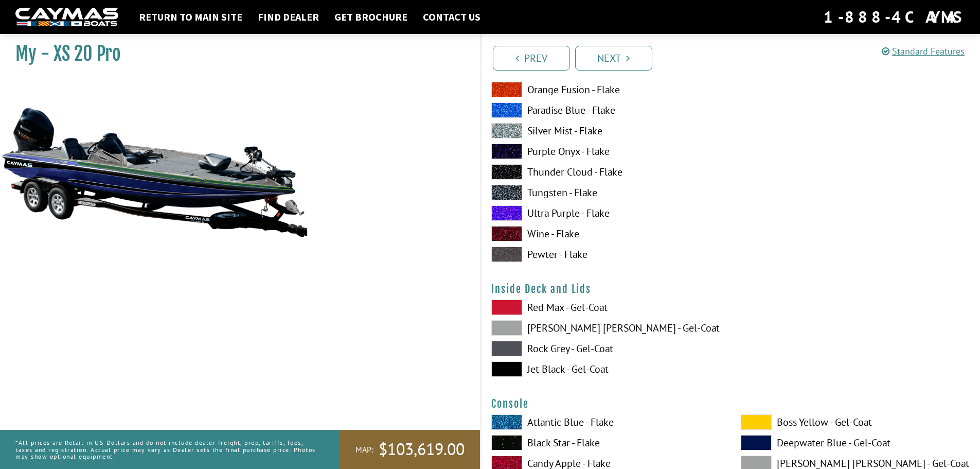 The width and height of the screenshot is (980, 469). What do you see at coordinates (421, 450) in the screenshot?
I see `span: $103,619.00` at bounding box center [421, 450].